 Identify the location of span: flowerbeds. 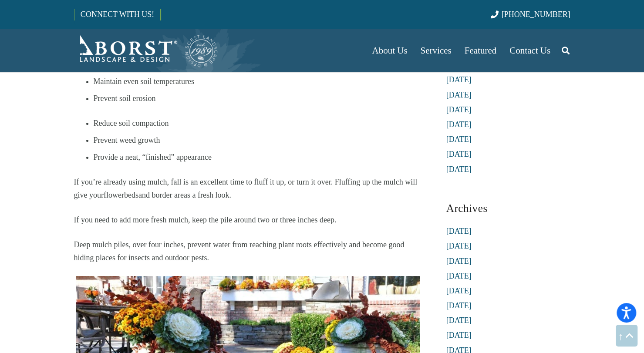
(121, 195).